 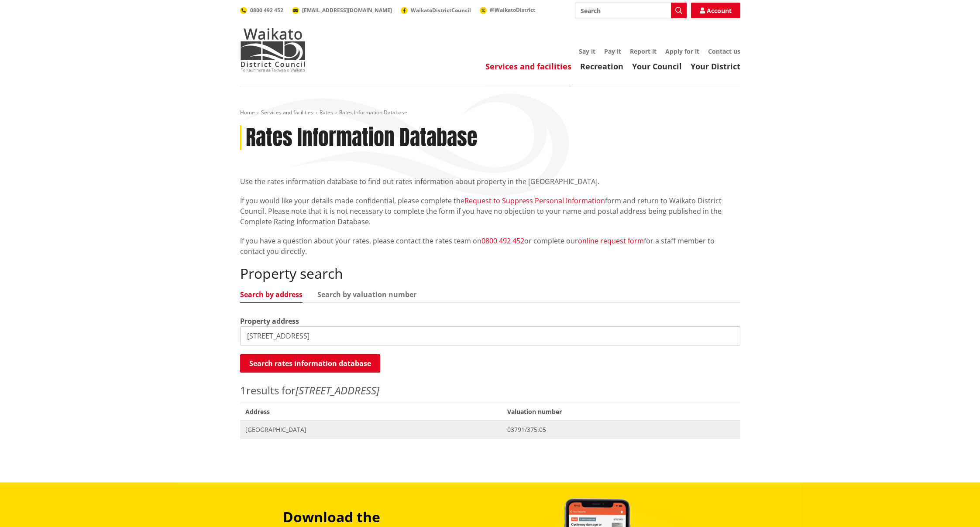 What do you see at coordinates (371, 411) in the screenshot?
I see `span: Address` at bounding box center [371, 411].